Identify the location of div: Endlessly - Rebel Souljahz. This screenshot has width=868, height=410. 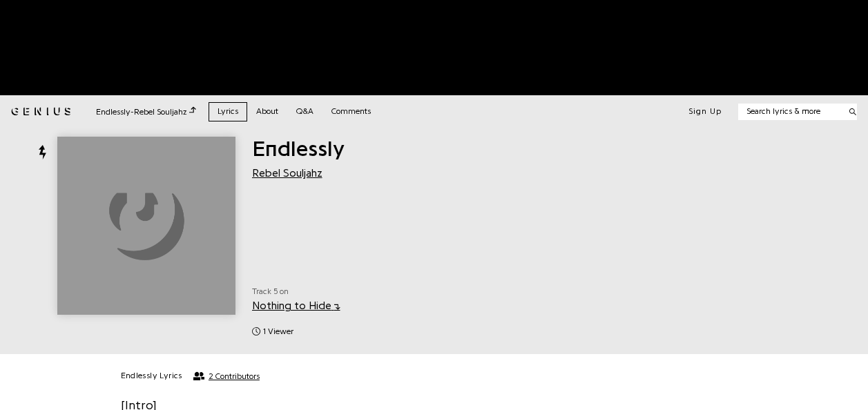
(146, 111).